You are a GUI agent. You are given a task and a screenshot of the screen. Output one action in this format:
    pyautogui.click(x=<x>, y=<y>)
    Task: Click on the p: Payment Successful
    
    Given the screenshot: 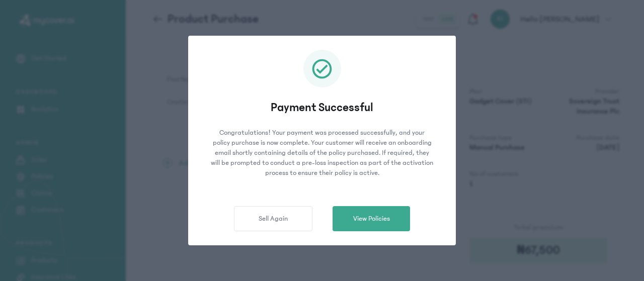 What is the action you would take?
    pyautogui.click(x=322, y=108)
    